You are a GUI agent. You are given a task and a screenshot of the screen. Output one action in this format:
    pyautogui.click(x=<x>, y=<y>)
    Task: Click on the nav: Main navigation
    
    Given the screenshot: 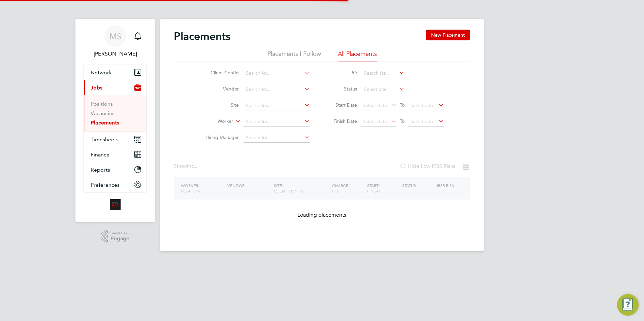 What is the action you would take?
    pyautogui.click(x=115, y=120)
    